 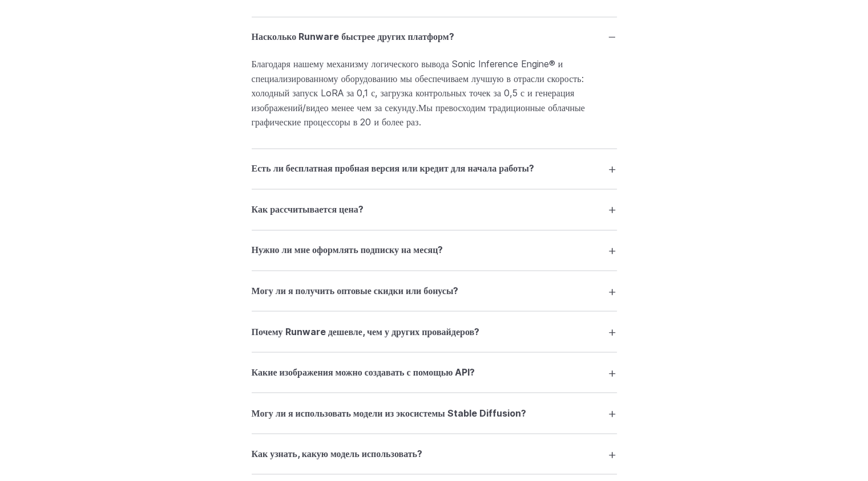 I want to click on summary: Как рассчитывается цена?, so click(x=434, y=209).